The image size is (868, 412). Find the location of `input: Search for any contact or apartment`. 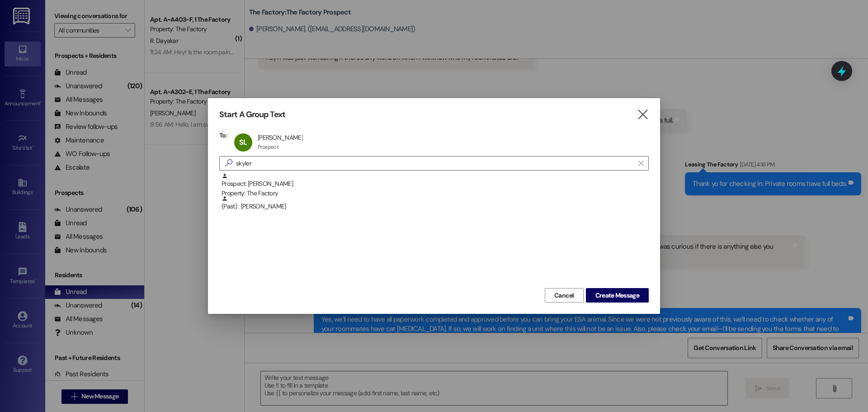

input: Search for any contact or apartment is located at coordinates (435, 164).